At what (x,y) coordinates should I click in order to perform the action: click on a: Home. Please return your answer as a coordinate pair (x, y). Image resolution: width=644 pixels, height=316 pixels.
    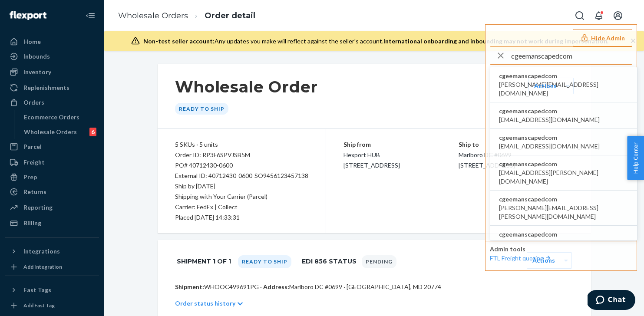
    Looking at the image, I should click on (52, 42).